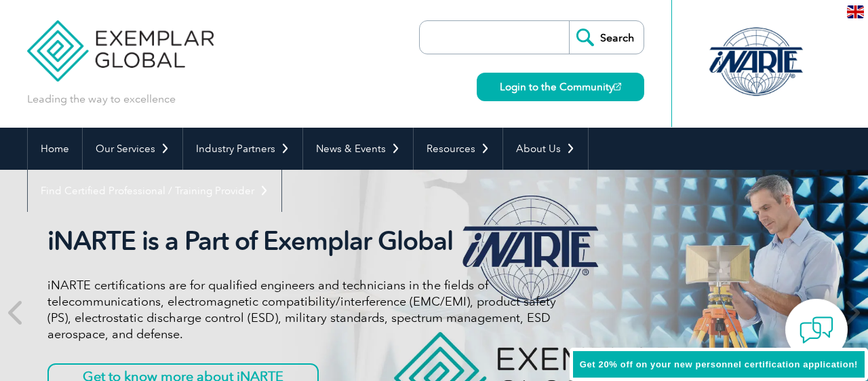  Describe the element at coordinates (817, 330) in the screenshot. I see `img: contact-chat.png` at that location.